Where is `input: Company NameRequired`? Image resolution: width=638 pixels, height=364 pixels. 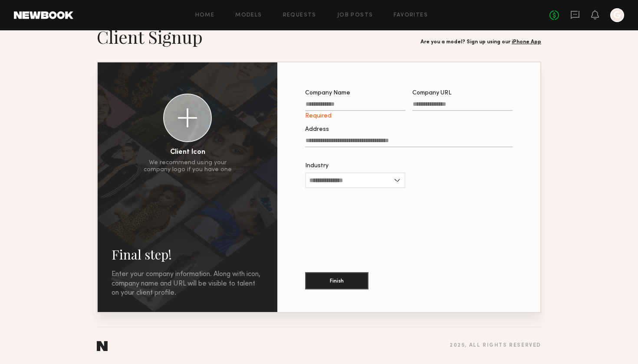
input: Company NameRequired is located at coordinates (355, 106).